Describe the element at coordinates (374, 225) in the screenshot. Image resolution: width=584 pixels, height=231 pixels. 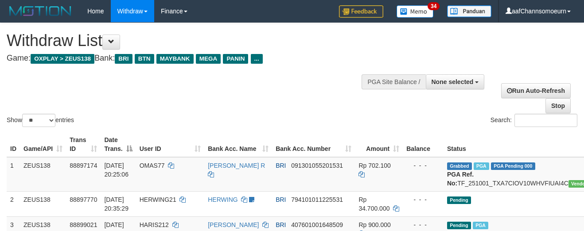
I see `span: Rp 900.000` at that location.